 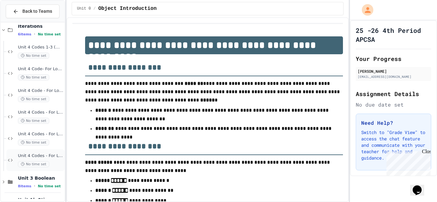 What do you see at coordinates (393, 146) in the screenshot?
I see `p: Switch to "Grade View" to access the chat feature and communicate with your teacher for help and ...` at bounding box center [393, 146].